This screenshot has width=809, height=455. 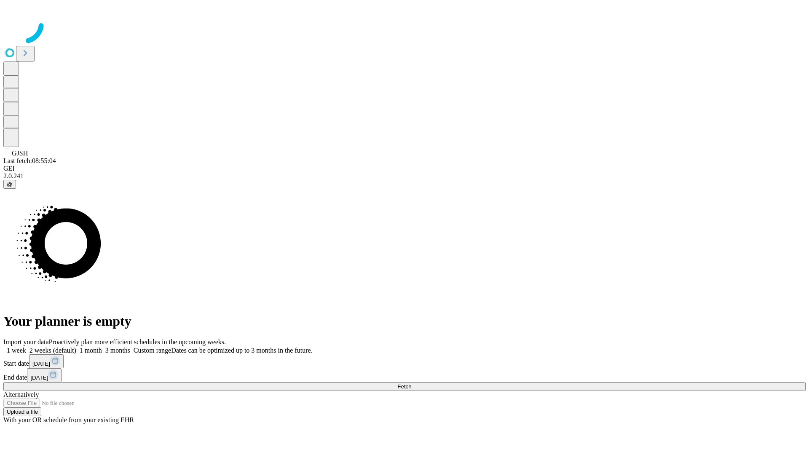 I want to click on span: Proactively plan more efficient schedules in the upcoming weeks., so click(x=137, y=342).